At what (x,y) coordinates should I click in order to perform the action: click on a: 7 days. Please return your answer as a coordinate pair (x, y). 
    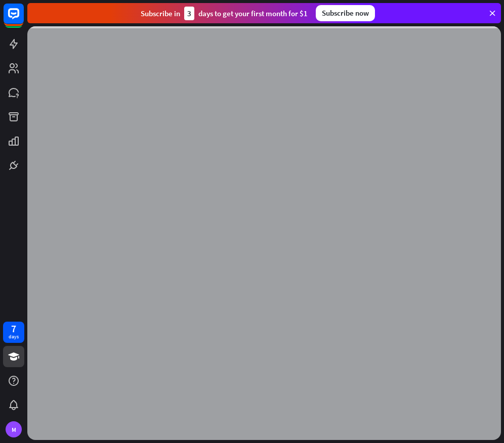
    Looking at the image, I should click on (14, 332).